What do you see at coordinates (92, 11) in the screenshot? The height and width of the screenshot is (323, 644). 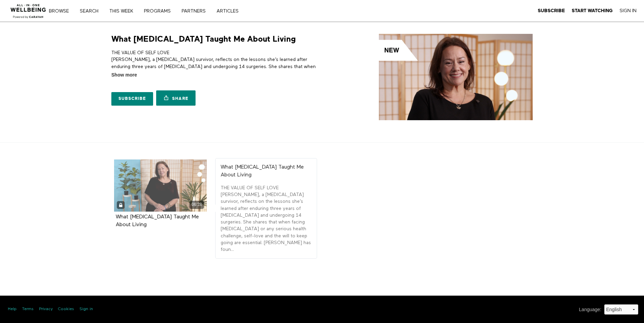 I see `a: Search` at bounding box center [92, 11].